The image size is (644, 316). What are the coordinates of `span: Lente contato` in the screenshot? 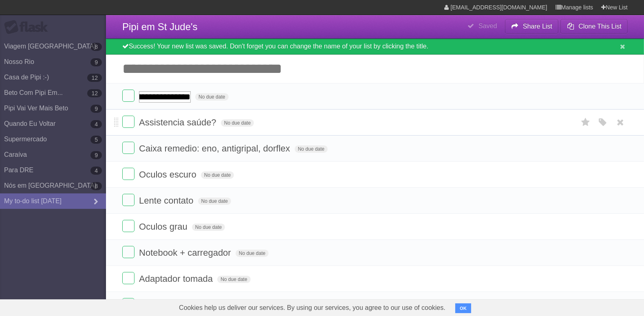 It's located at (167, 201).